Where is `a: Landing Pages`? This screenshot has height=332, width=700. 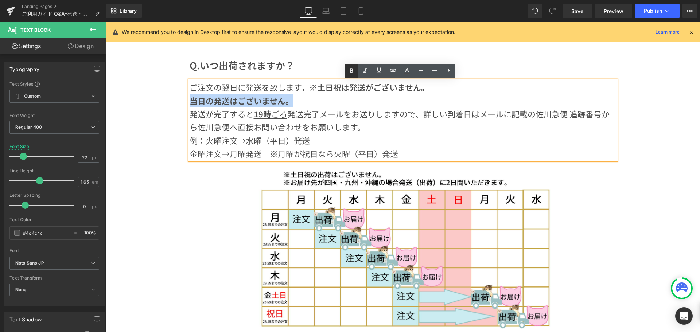
a: Landing Pages is located at coordinates (64, 7).